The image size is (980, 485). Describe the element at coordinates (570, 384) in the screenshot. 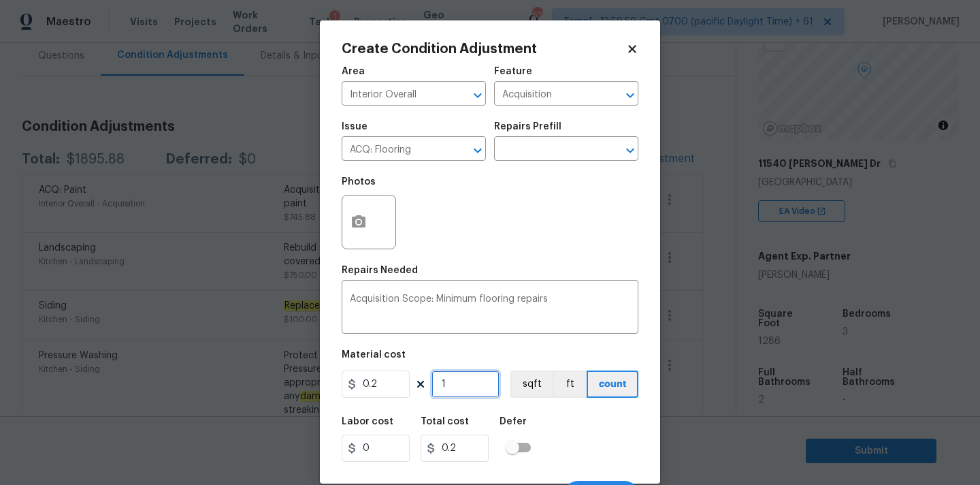

I see `button: ft` at that location.